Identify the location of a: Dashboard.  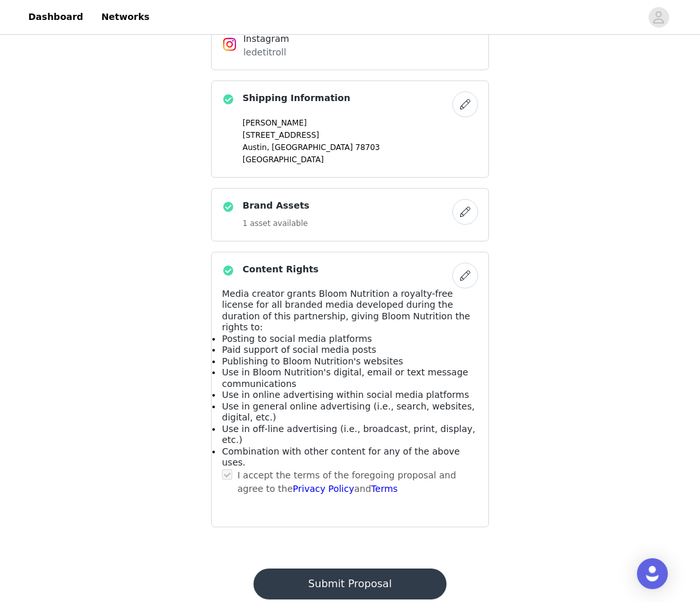
(55, 17).